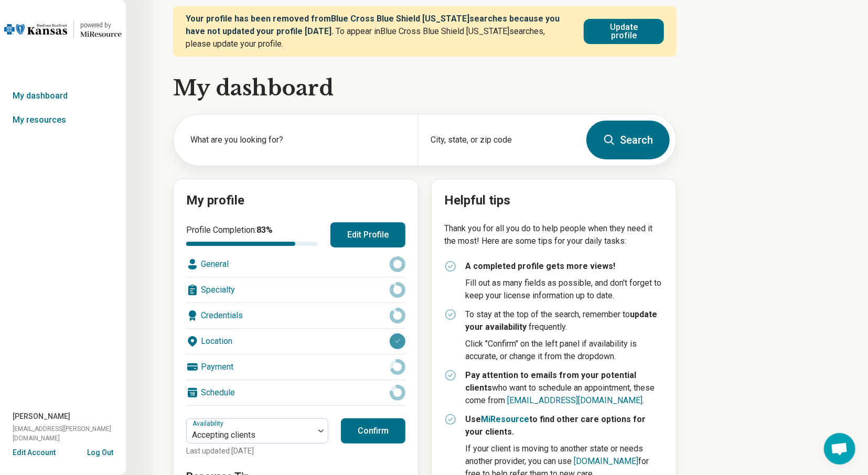 This screenshot has width=868, height=475. What do you see at coordinates (209, 424) in the screenshot?
I see `label: Availability` at bounding box center [209, 424].